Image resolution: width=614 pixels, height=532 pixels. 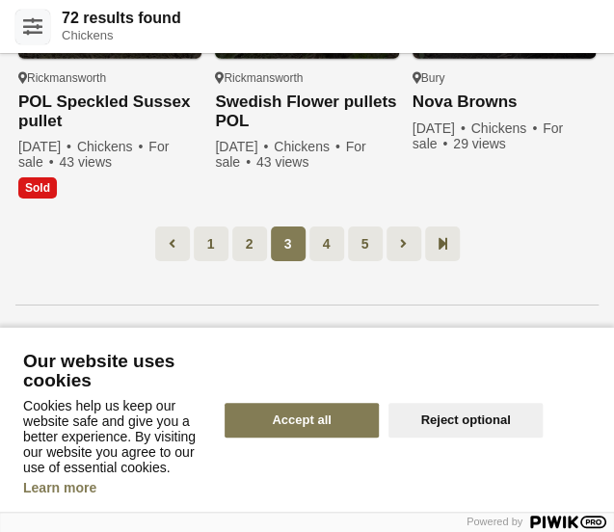 What do you see at coordinates (504, 102) in the screenshot?
I see `a: Nova Browns` at bounding box center [504, 102].